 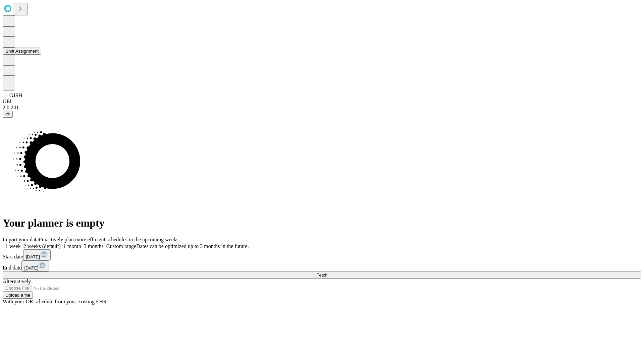 I want to click on span: 1 week, so click(x=13, y=246).